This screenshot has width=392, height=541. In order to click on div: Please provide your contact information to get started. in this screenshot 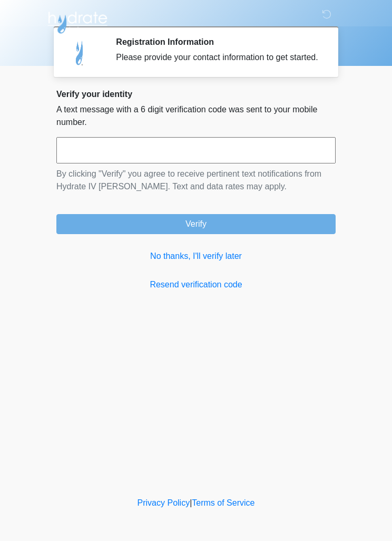, I will do `click(218, 58)`.